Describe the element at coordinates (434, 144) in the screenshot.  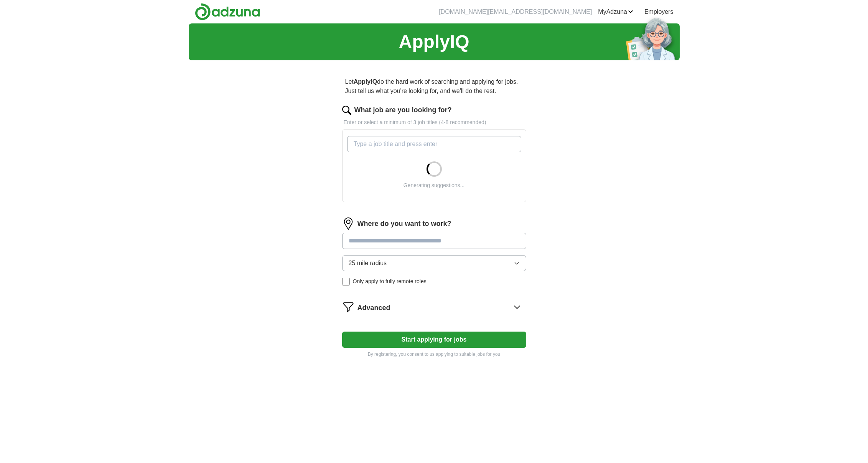
I see `input: Type a job title and press enter` at that location.